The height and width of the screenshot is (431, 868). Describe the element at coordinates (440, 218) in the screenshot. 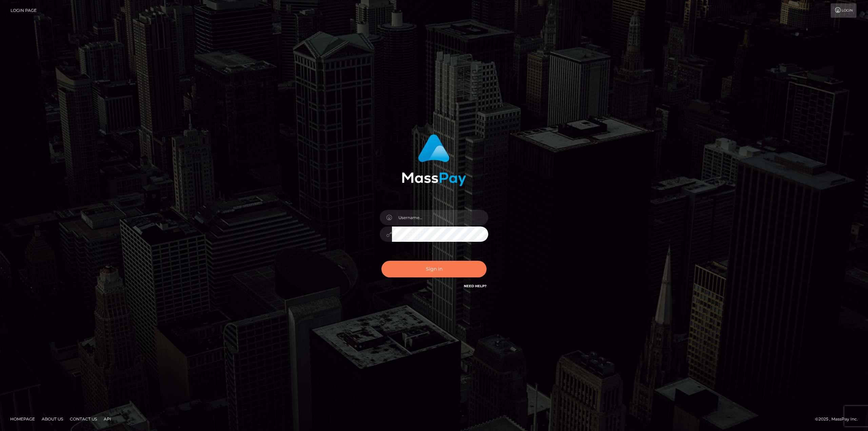

I see `input: Username...` at that location.